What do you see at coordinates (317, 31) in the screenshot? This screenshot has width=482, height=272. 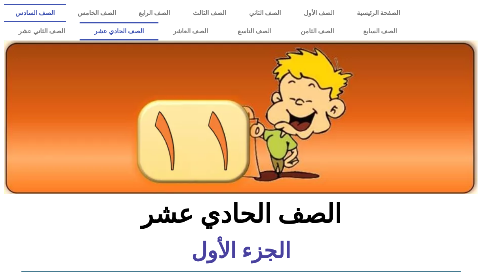 I see `a: الصف الثامن` at bounding box center [317, 31].